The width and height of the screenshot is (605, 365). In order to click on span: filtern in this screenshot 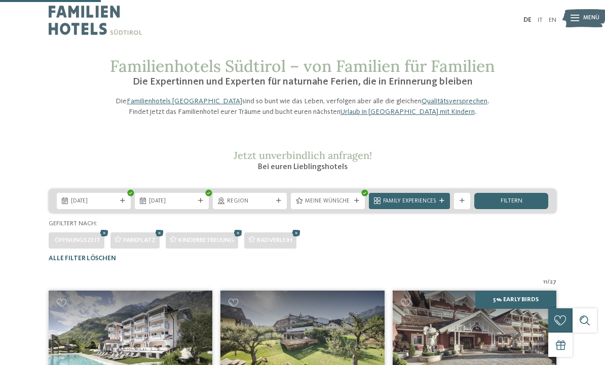, I will do `click(511, 201)`.